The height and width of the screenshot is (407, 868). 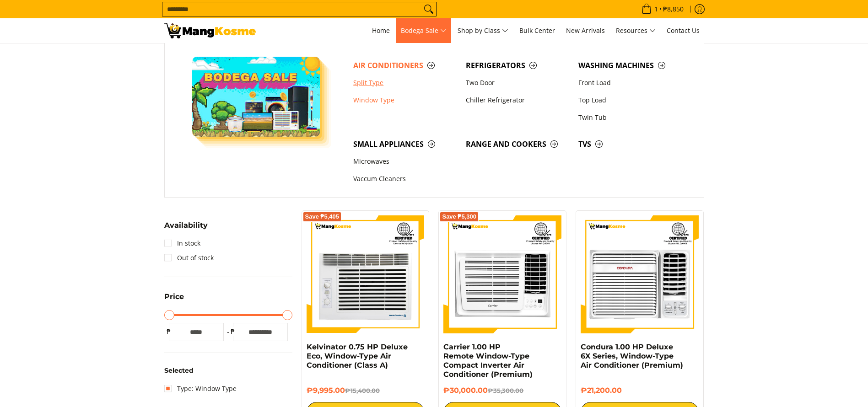 I want to click on a: Kelvinator 0.75 HP Deluxe Eco, Window-Type Air Conditioner (Class A), so click(x=357, y=356).